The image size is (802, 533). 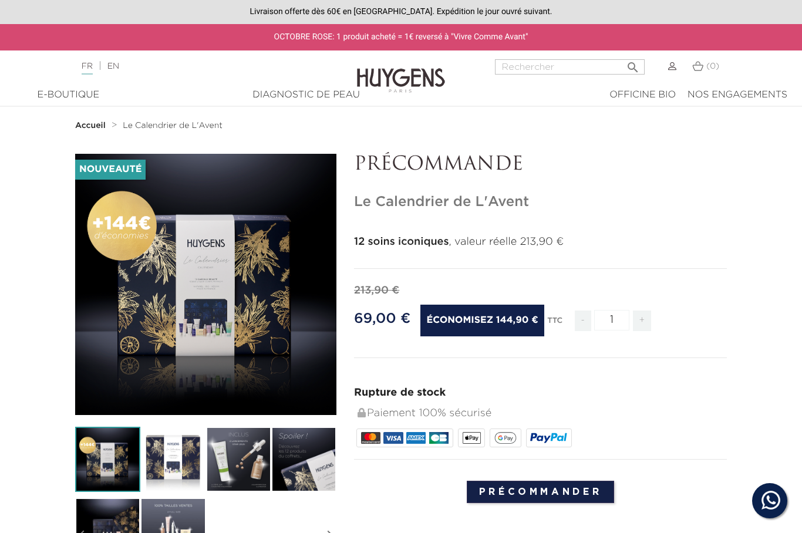 What do you see at coordinates (540, 242) in the screenshot?
I see `p: , valeur réelle 213,90 €` at bounding box center [540, 242].